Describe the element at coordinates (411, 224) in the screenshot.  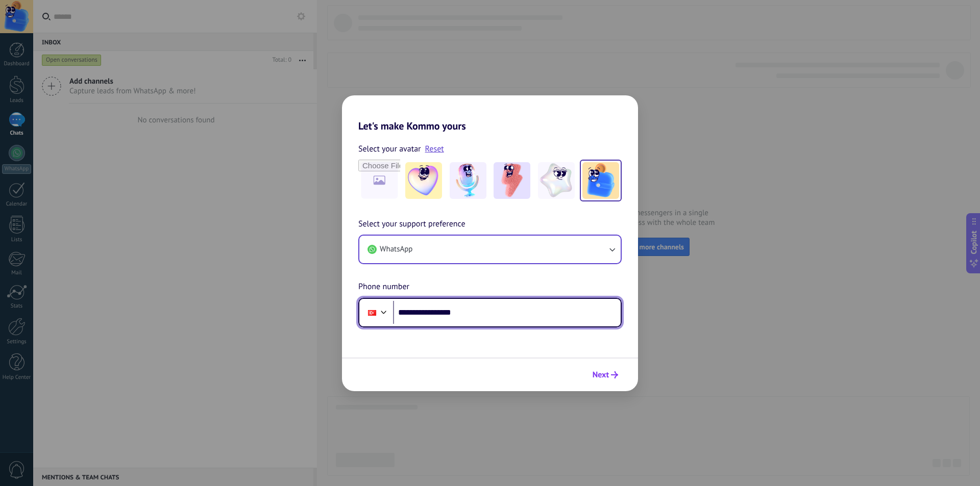
I see `span: Select your support preference` at that location.